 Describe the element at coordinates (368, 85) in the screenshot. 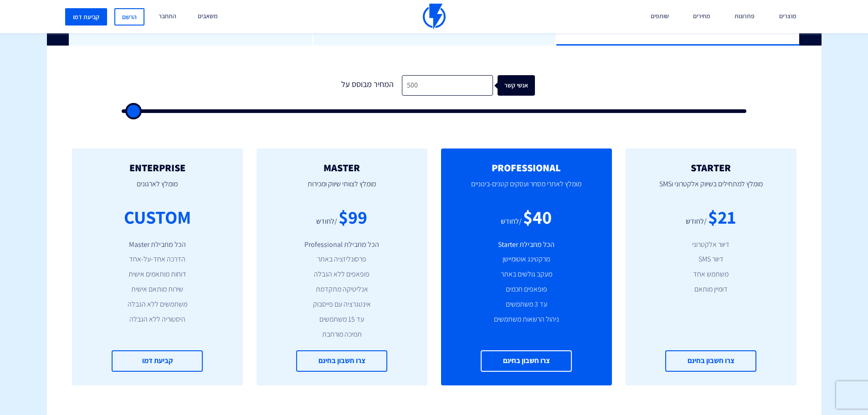

I see `div: המחיר מבוסס על` at that location.